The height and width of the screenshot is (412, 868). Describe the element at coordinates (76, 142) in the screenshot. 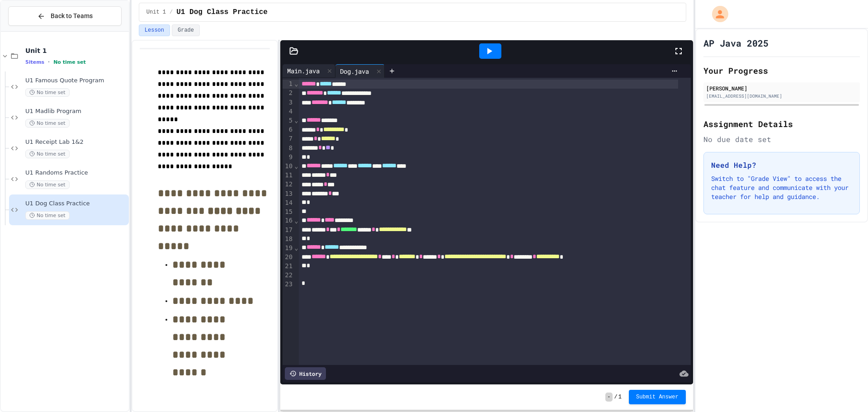

I see `span: U1 Receipt Lab 1&2` at that location.